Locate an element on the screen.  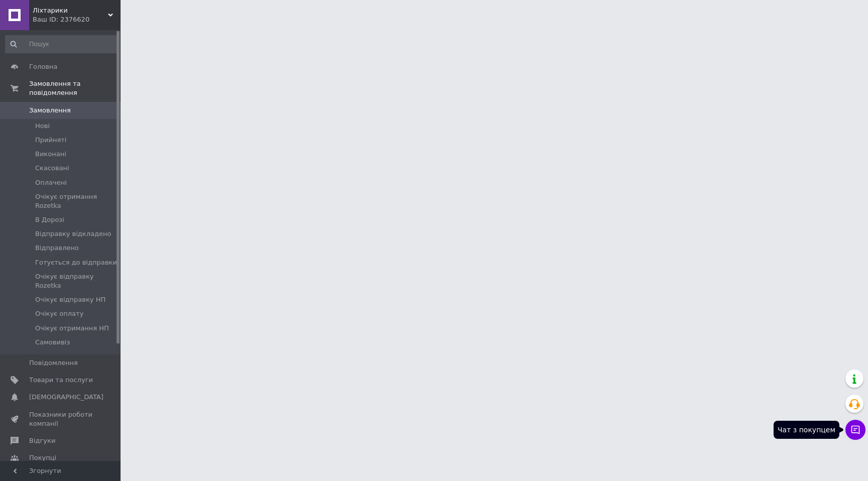
span: Відправлено is located at coordinates (56, 248).